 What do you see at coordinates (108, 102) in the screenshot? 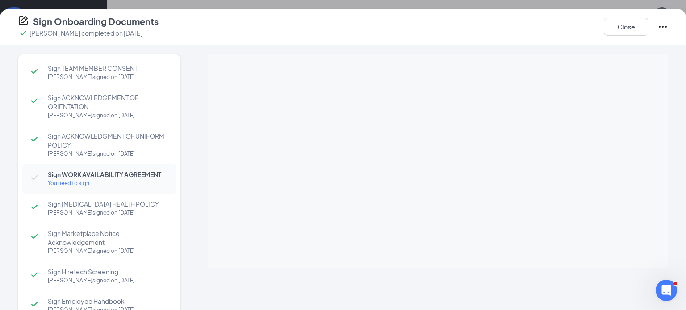
I see `span: Sign ACKNOWLEDGEMENT OF ORIENTATION` at bounding box center [108, 102].